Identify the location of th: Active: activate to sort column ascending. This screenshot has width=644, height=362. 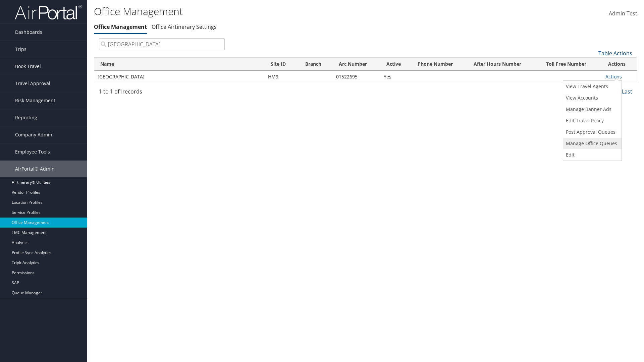
(396, 64).